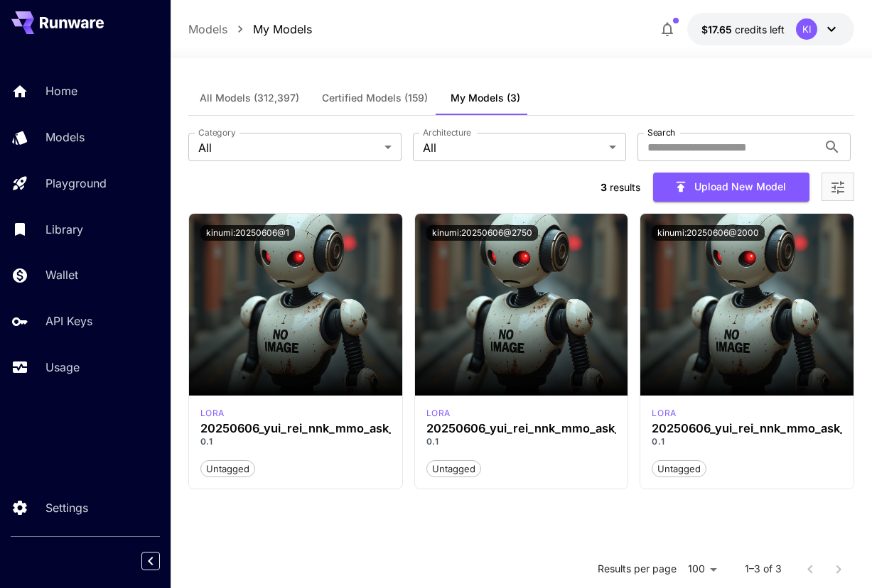  I want to click on button: kinumi:20250606@2750, so click(482, 233).